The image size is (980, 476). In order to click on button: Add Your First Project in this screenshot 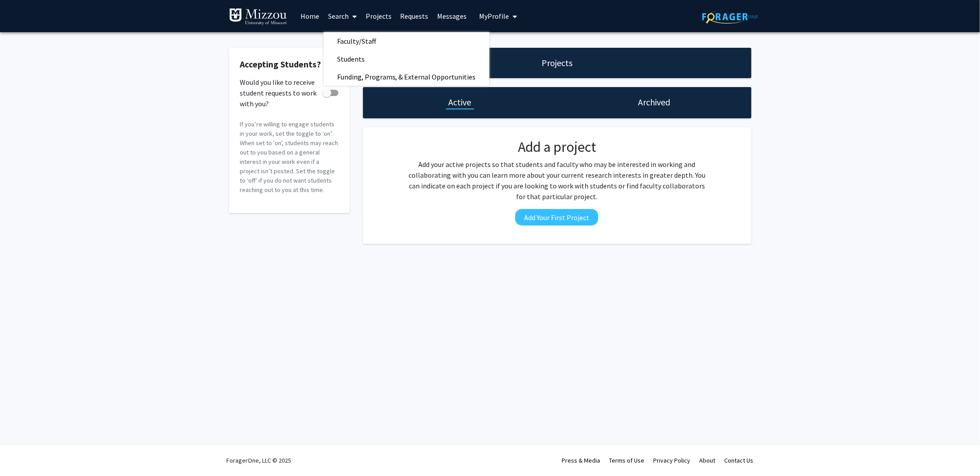, I will do `click(557, 217)`.